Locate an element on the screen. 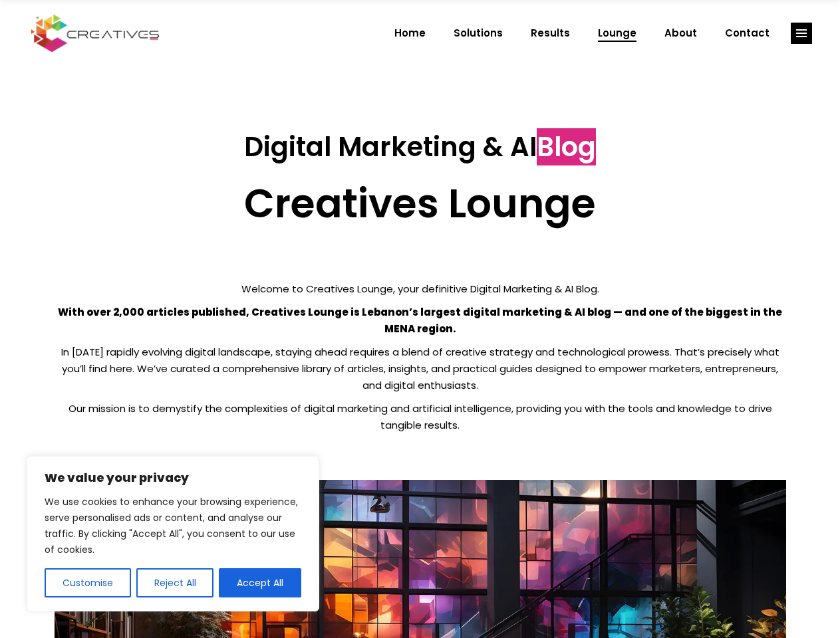 The image size is (840, 638). a: Contact is located at coordinates (747, 34).